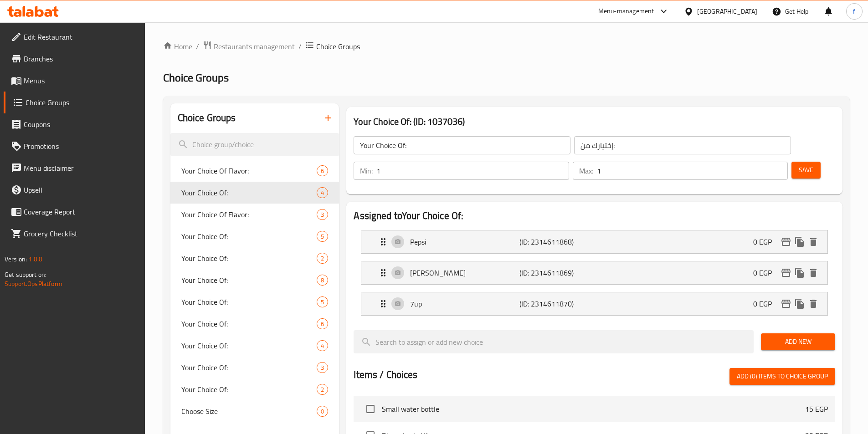  Describe the element at coordinates (75, 59) in the screenshot. I see `a: Branches` at that location.